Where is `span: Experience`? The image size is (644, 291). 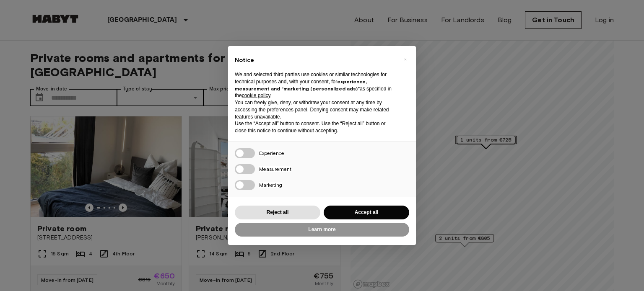
span: Experience is located at coordinates (272, 153).